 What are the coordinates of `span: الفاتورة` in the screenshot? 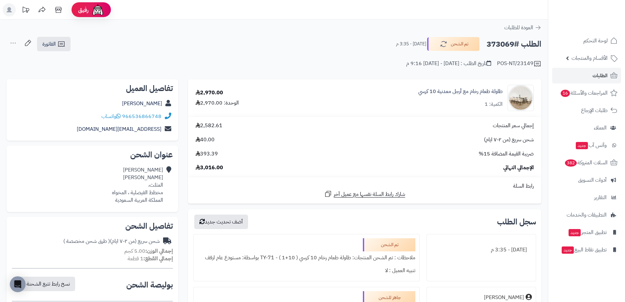 It's located at (49, 44).